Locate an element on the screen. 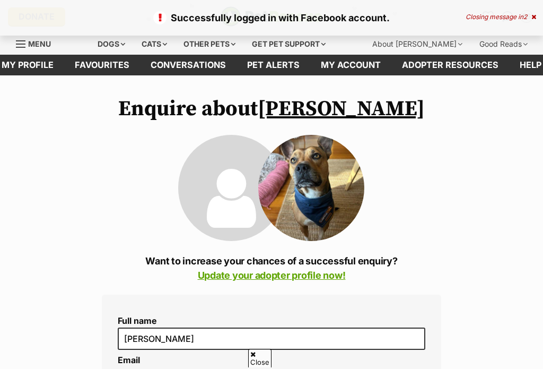 The width and height of the screenshot is (543, 369). div: Cats is located at coordinates (154, 44).